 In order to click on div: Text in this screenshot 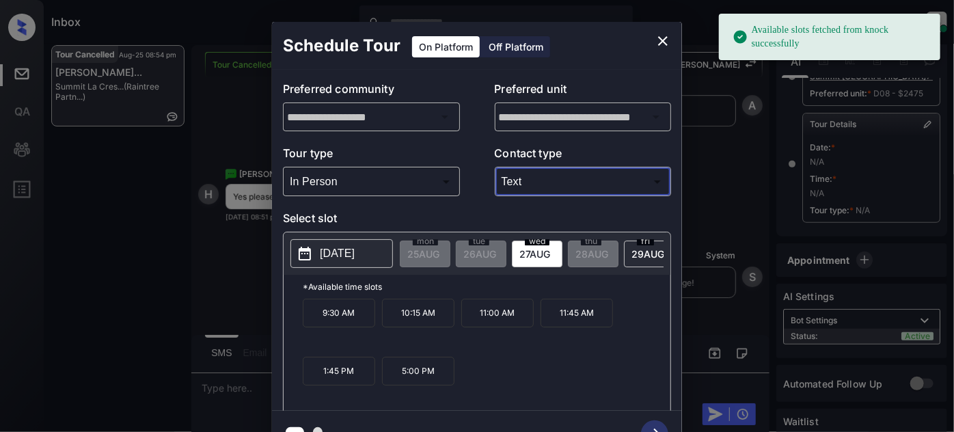, I will do `click(583, 181)`.